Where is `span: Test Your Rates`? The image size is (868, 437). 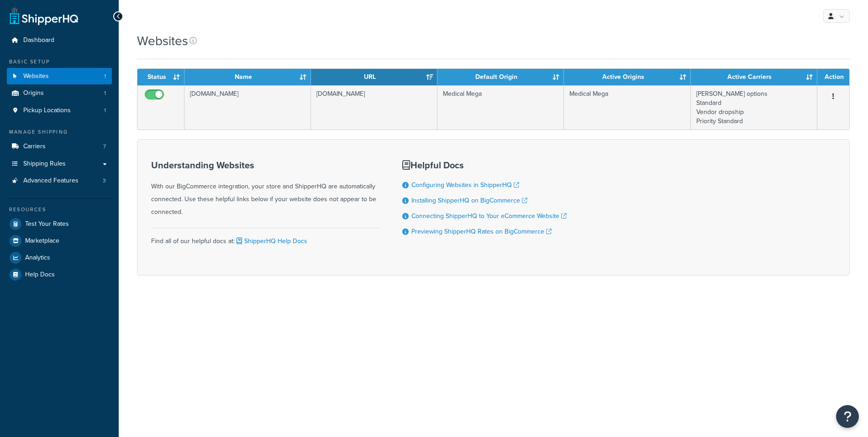 span: Test Your Rates is located at coordinates (47, 224).